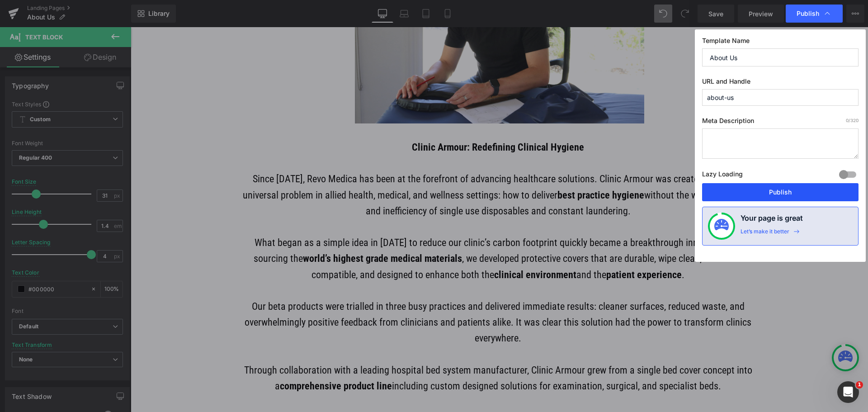  I want to click on span: Publish, so click(808, 14).